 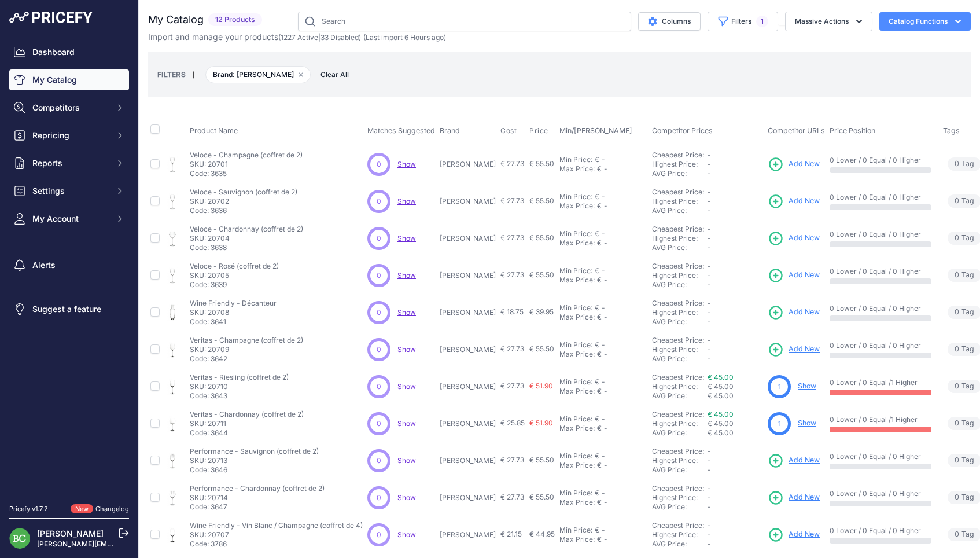 What do you see at coordinates (246, 165) in the screenshot?
I see `p: SKU: 20701` at bounding box center [246, 165].